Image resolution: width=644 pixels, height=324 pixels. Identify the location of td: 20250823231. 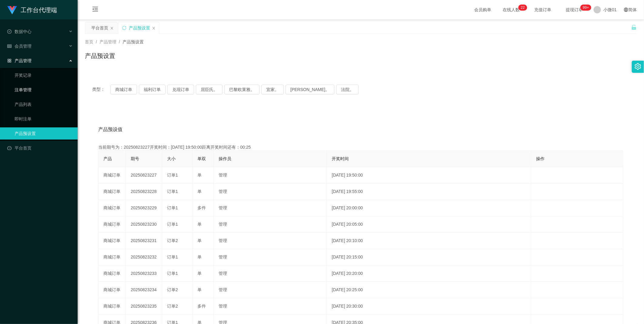
(144, 241).